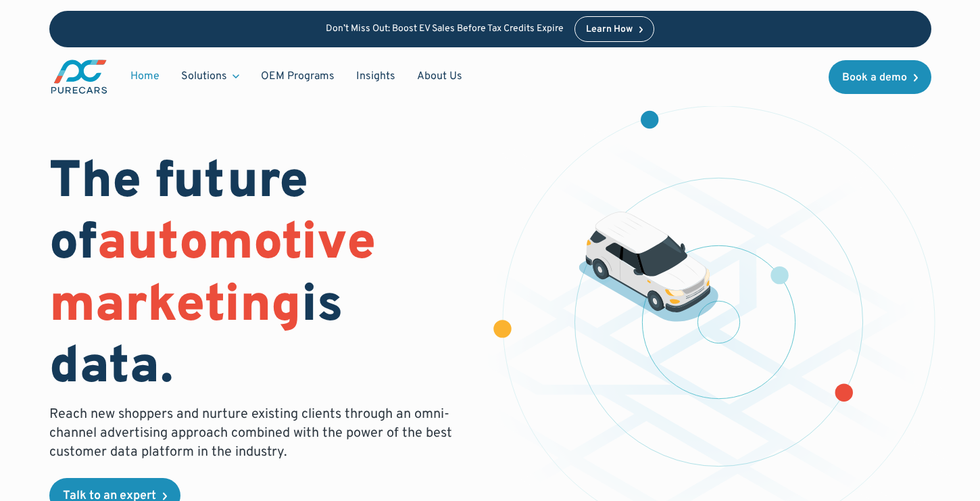 This screenshot has height=501, width=980. I want to click on a: main, so click(79, 76).